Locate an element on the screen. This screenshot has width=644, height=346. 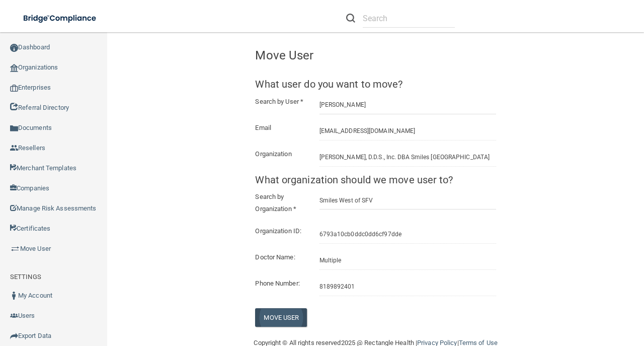
img: ic_reseller.de258add.png is located at coordinates (14, 148).